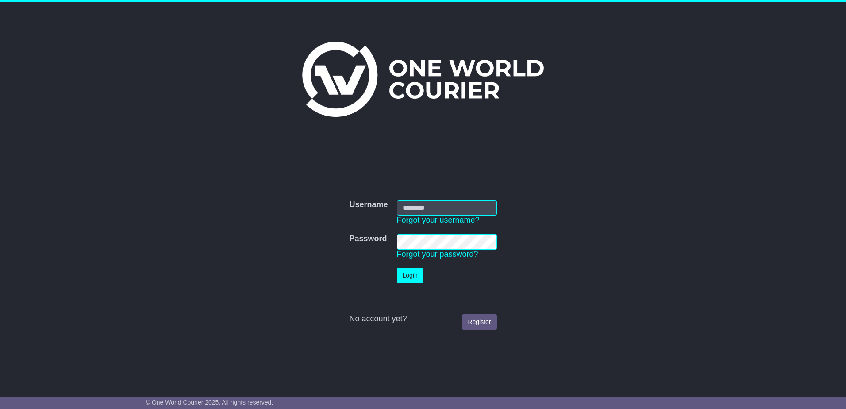  I want to click on label: Password, so click(367, 239).